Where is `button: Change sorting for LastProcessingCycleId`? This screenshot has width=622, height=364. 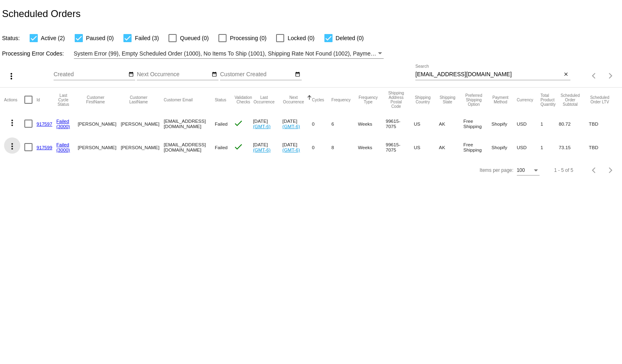 button: Change sorting for LastProcessingCycleId is located at coordinates (63, 100).